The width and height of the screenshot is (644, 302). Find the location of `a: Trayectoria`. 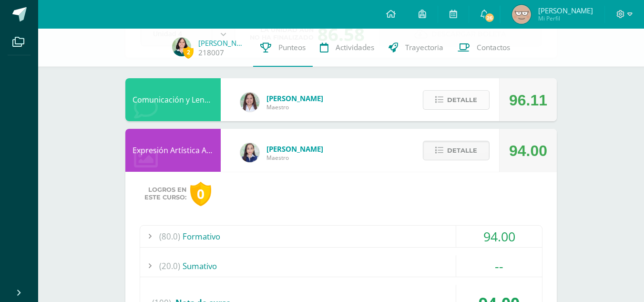

a: Trayectoria is located at coordinates (416, 48).